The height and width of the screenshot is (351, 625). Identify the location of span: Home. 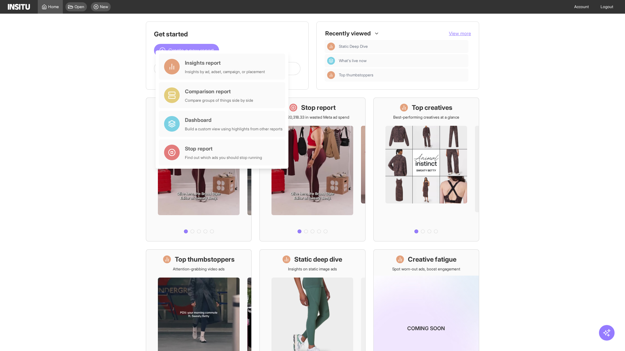
(53, 7).